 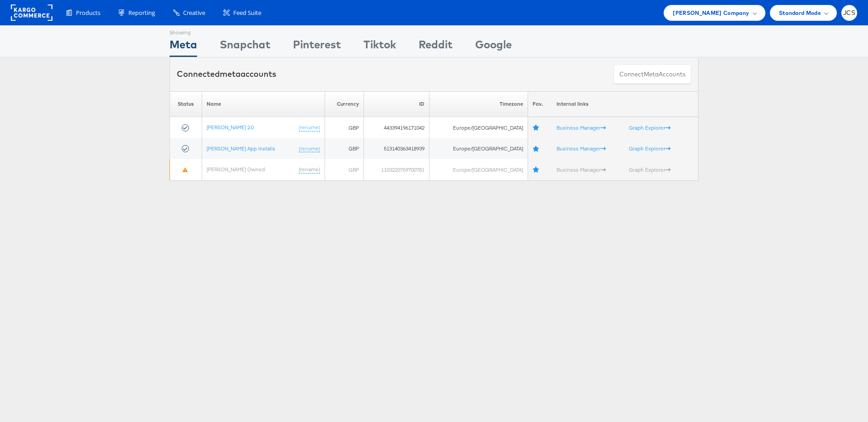 I want to click on span: Reporting, so click(x=141, y=13).